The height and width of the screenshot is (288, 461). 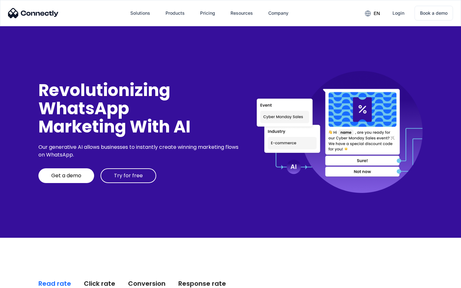 What do you see at coordinates (128, 176) in the screenshot?
I see `a: Try for free` at bounding box center [128, 176].